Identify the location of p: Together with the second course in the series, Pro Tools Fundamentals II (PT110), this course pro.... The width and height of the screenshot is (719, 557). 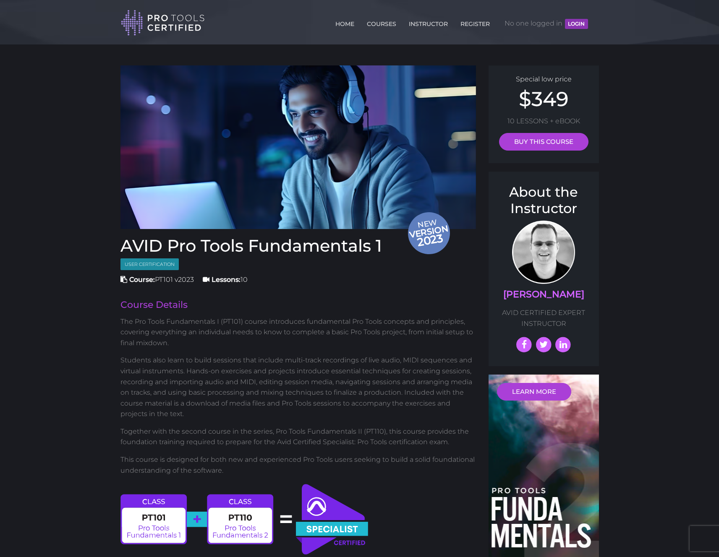
(298, 437).